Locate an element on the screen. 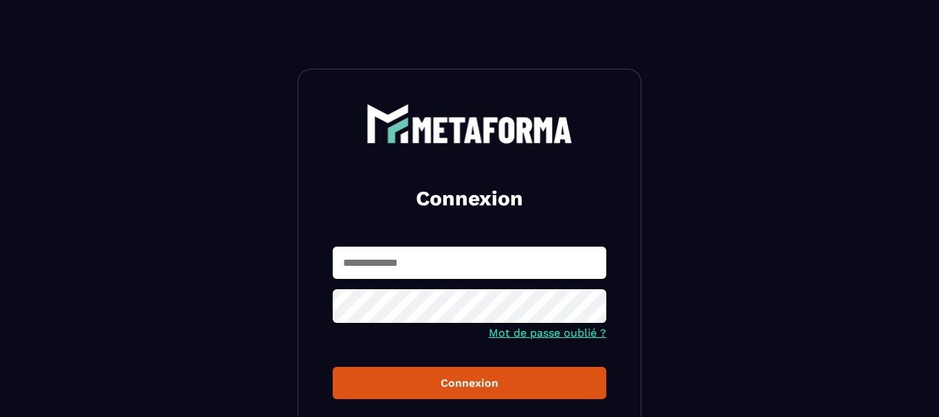 This screenshot has width=939, height=417. img: logo is located at coordinates (470, 124).